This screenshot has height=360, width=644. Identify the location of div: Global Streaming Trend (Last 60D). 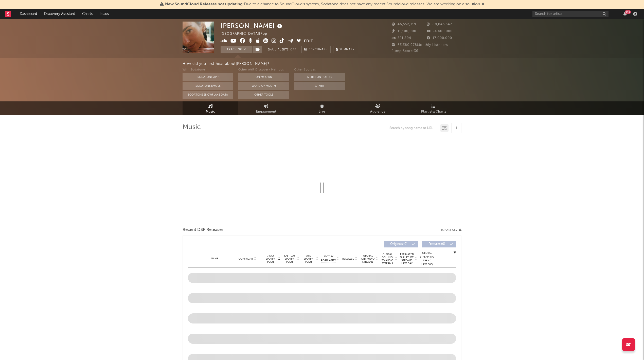
(427, 259).